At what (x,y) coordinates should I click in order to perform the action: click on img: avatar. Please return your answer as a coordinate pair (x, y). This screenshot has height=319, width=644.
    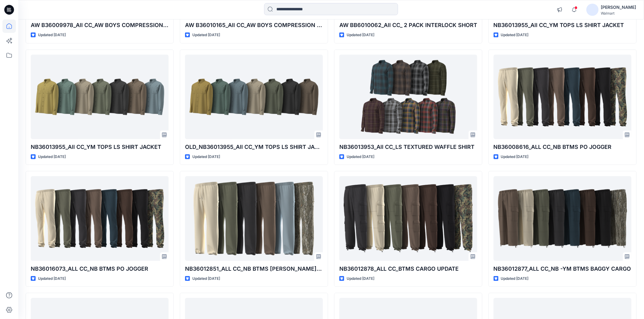
    Looking at the image, I should click on (592, 10).